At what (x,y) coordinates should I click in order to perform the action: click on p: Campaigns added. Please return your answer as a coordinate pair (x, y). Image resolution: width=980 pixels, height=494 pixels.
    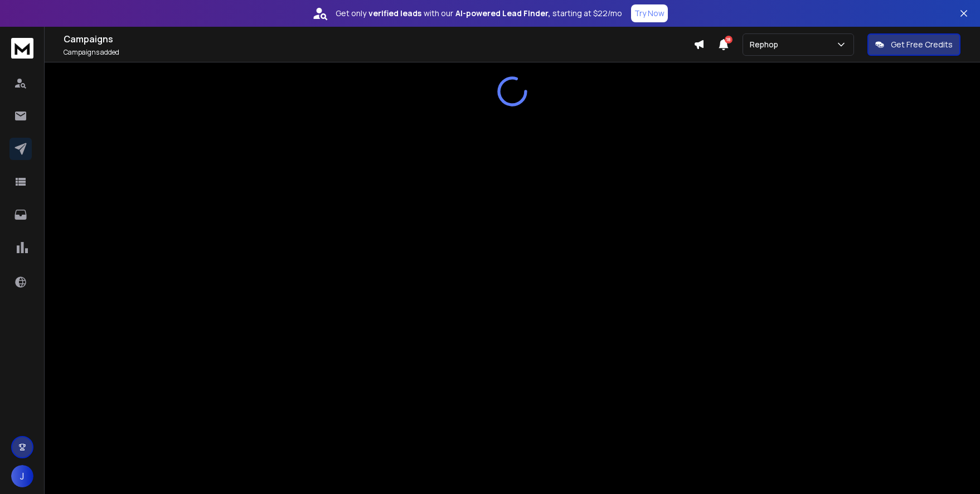
    Looking at the image, I should click on (378, 52).